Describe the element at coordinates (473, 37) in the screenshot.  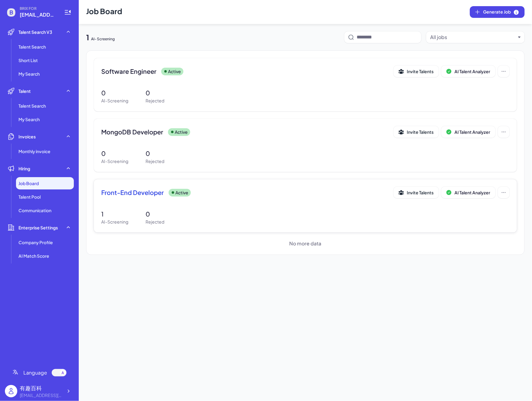
I see `button: All jobs` at that location.